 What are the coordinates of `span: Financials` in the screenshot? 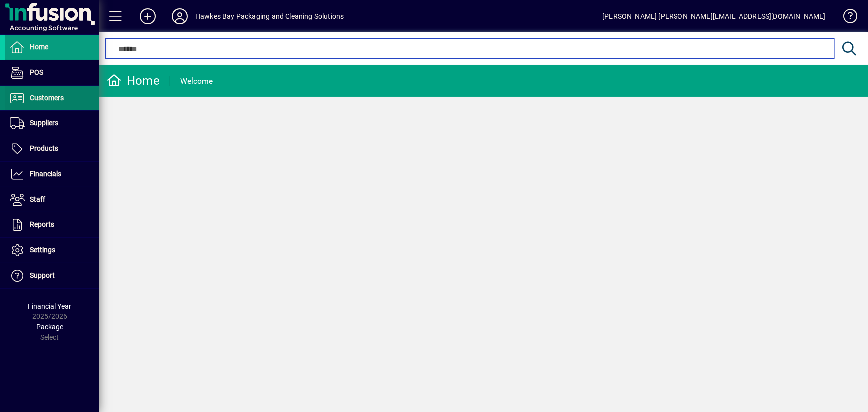 It's located at (45, 173).